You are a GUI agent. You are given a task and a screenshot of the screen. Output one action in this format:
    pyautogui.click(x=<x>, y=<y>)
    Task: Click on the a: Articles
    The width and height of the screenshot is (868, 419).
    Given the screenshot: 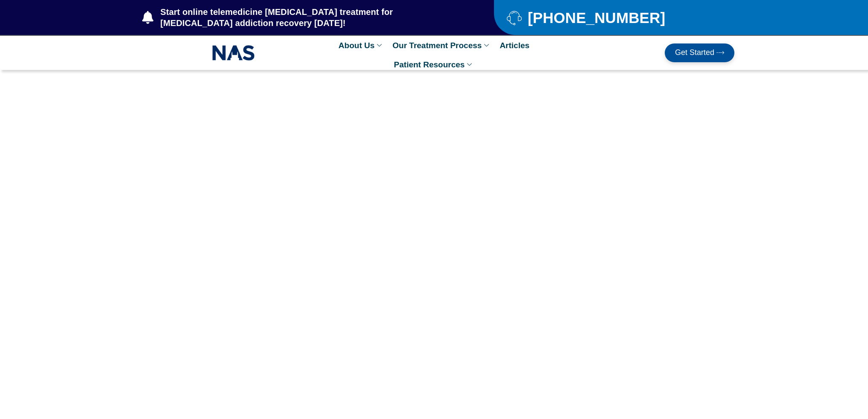 What is the action you would take?
    pyautogui.click(x=515, y=46)
    